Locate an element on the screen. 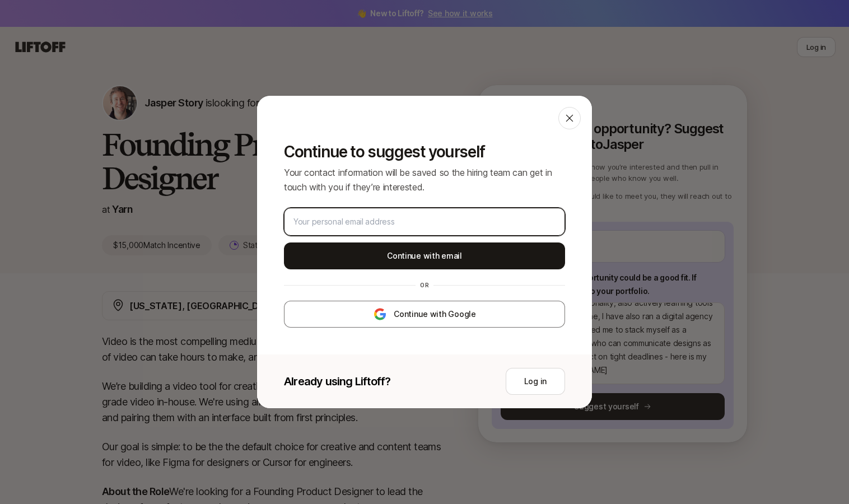 This screenshot has height=504, width=849. input: Your personal email address is located at coordinates (425, 221).